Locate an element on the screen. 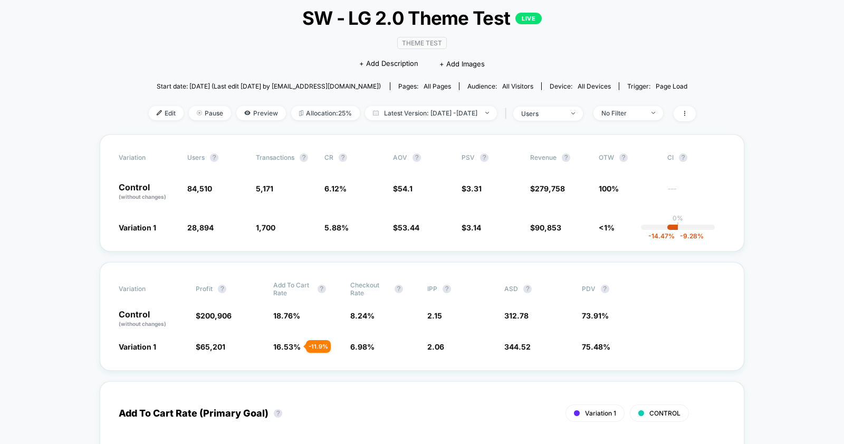  span: Pause is located at coordinates (210, 113).